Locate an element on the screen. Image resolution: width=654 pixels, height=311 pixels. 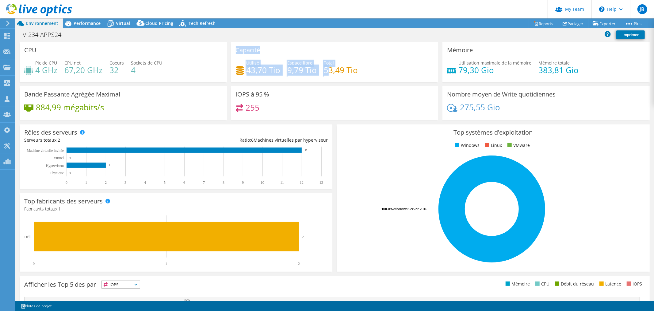
span: Mémoire totale is located at coordinates (554, 63).